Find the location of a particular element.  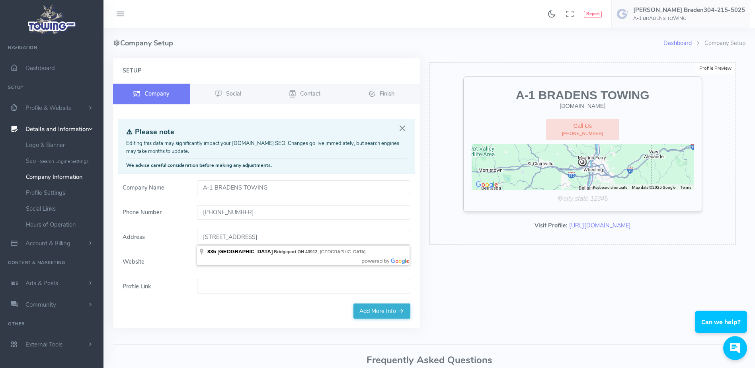

div: Can we help? is located at coordinates (32, 33).